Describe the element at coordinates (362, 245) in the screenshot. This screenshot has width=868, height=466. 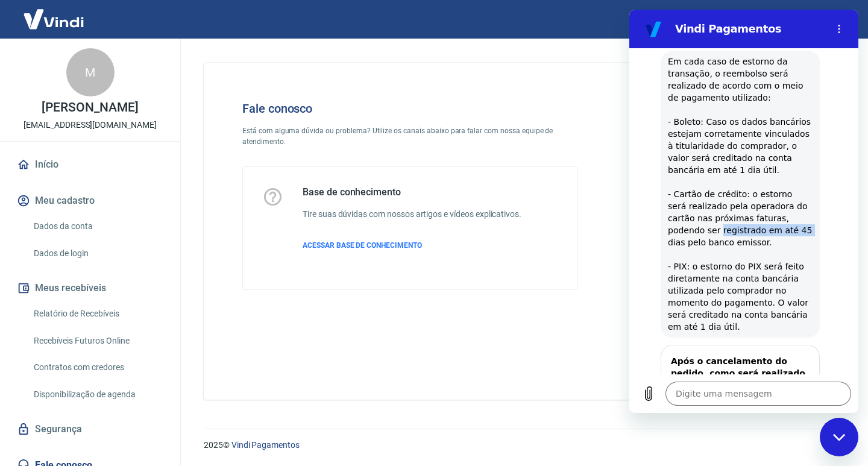
I see `span: ACESSAR BASE DE CONHECIMENTO` at that location.